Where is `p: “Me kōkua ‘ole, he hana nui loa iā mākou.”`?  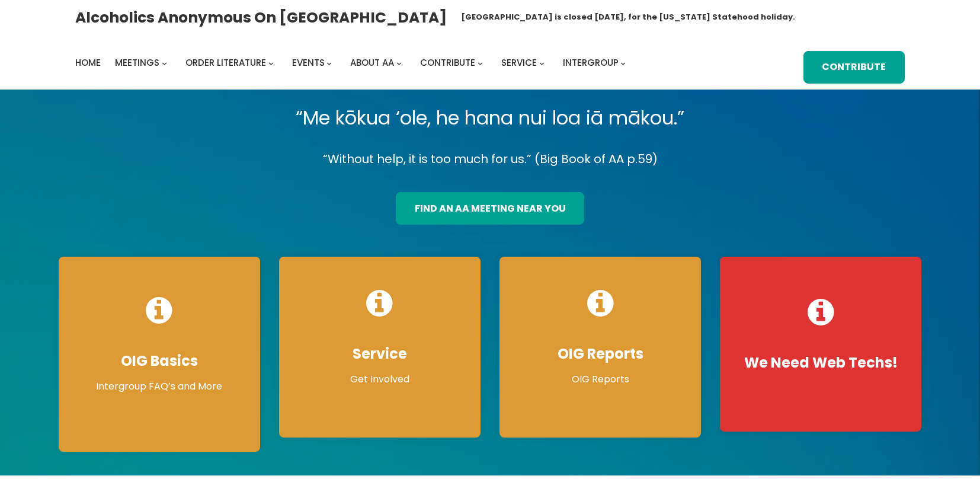
p: “Me kōkua ‘ole, he hana nui loa iā mākou.” is located at coordinates (490, 118).